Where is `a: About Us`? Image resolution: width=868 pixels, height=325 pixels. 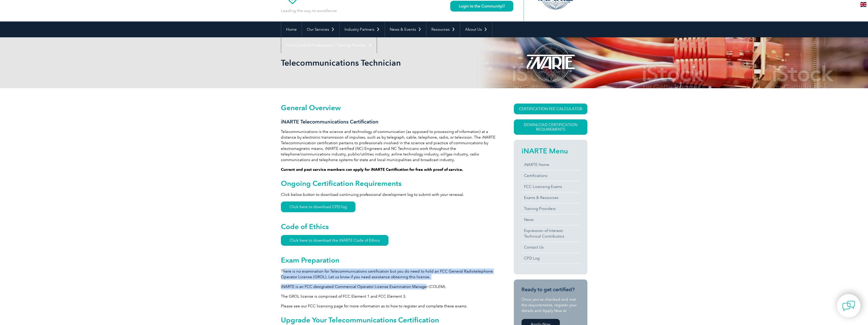
a: About Us is located at coordinates (476, 29).